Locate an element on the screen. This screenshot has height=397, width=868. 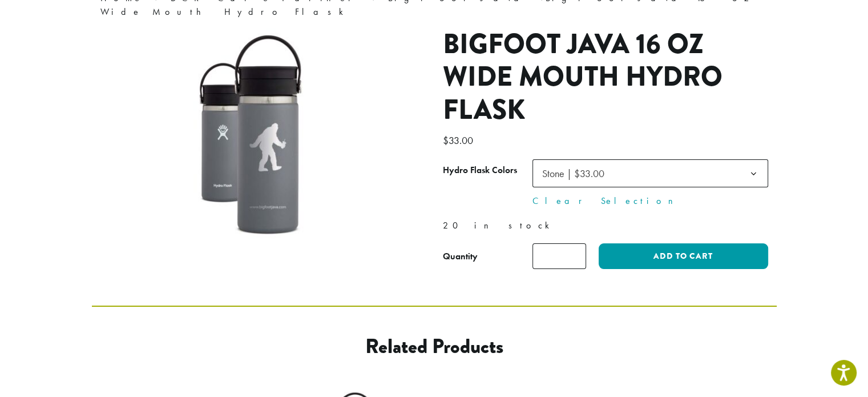
button: Add to cart is located at coordinates (683, 256).